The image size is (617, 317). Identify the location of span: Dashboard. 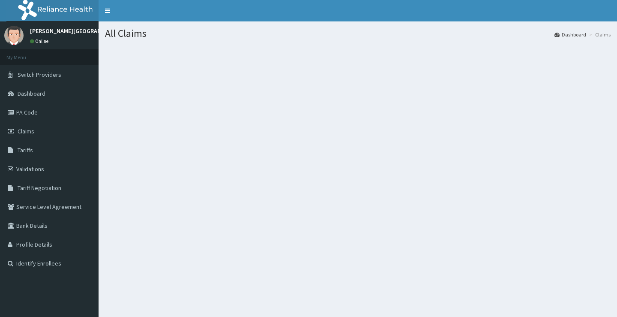
(31, 93).